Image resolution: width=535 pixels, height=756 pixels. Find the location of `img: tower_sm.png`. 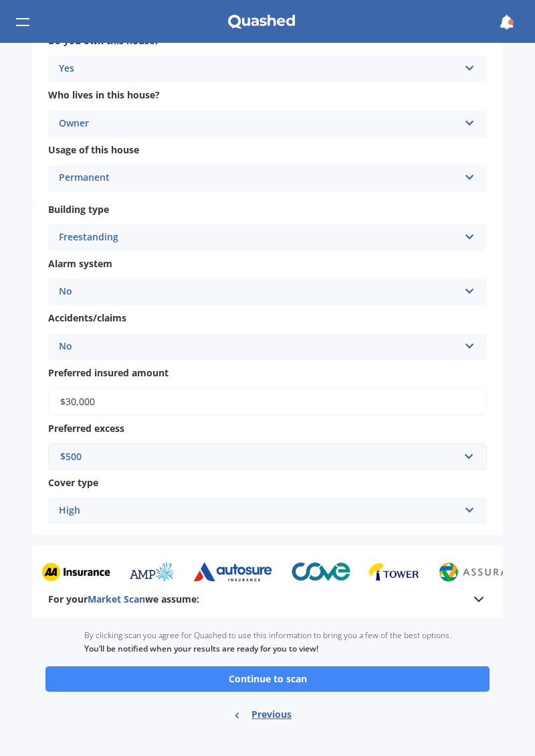

img: tower_sm.png is located at coordinates (392, 572).